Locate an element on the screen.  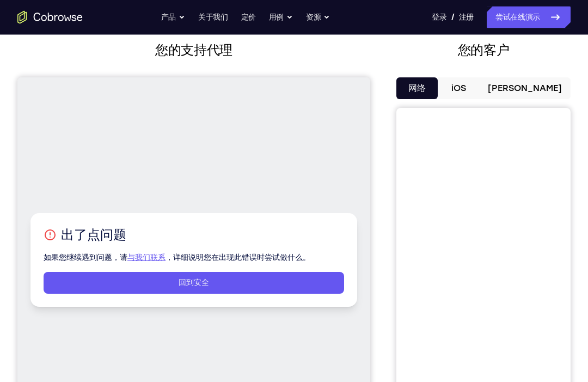
button: 产品 is located at coordinates (173, 18).